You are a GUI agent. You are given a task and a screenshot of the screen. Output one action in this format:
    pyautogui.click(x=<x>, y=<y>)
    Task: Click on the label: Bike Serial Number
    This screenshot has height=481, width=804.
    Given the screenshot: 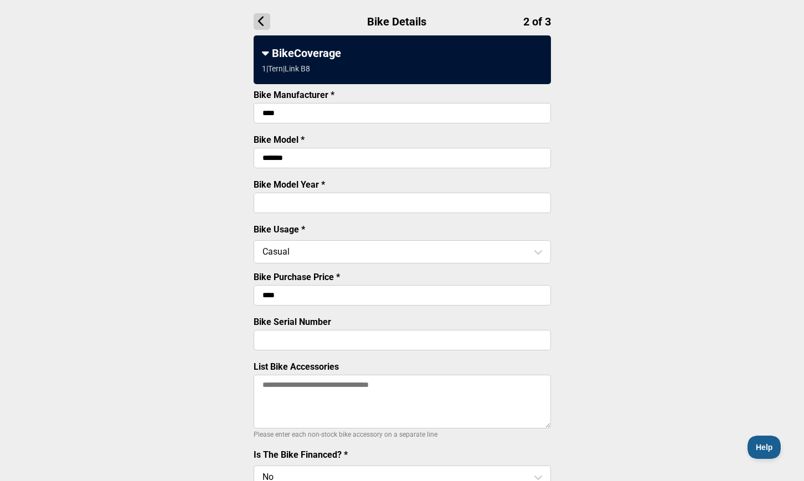 What is the action you would take?
    pyautogui.click(x=292, y=322)
    